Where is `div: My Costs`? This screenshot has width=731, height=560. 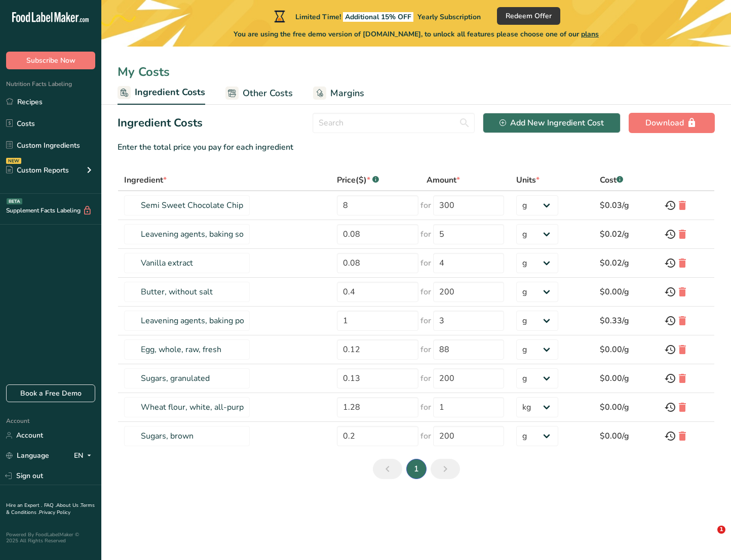
div: My Costs is located at coordinates (416, 72).